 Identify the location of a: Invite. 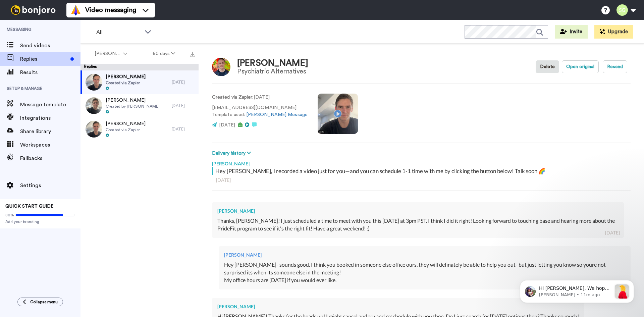
(571, 32).